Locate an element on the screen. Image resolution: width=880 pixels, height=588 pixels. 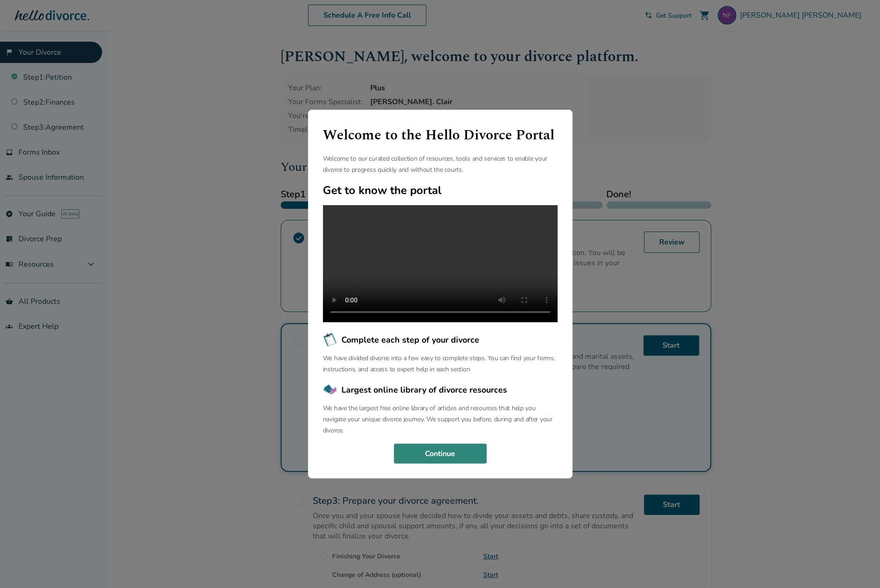
p: We have divided divorce into a few easy to complete steps. You can find your forms, instructions,... is located at coordinates (440, 364).